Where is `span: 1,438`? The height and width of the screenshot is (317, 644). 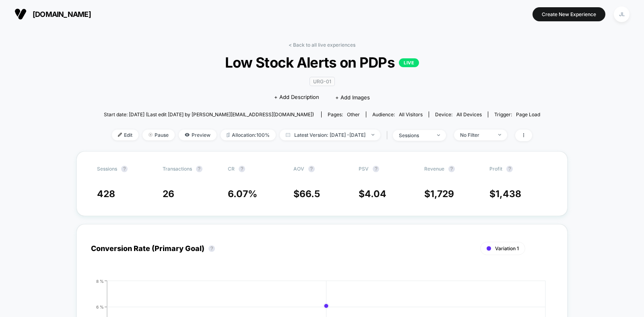
span: 1,438 is located at coordinates (508, 194).